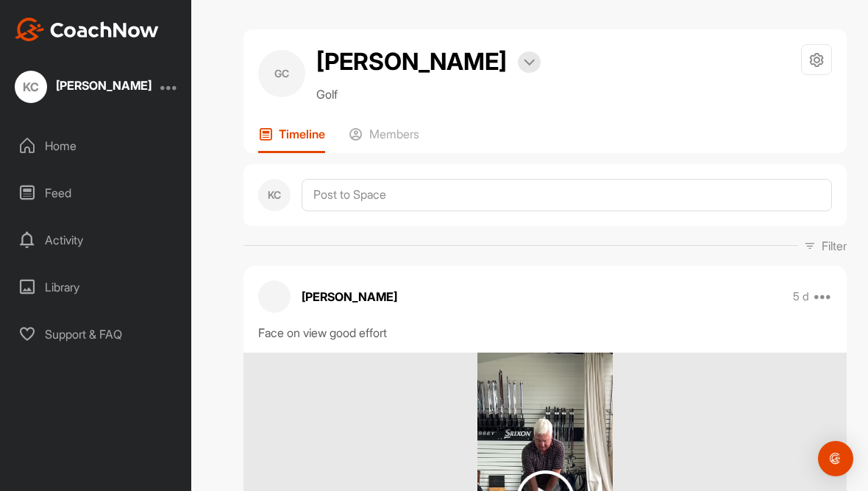 This screenshot has height=491, width=868. What do you see at coordinates (834, 246) in the screenshot?
I see `p: Filter` at bounding box center [834, 246].